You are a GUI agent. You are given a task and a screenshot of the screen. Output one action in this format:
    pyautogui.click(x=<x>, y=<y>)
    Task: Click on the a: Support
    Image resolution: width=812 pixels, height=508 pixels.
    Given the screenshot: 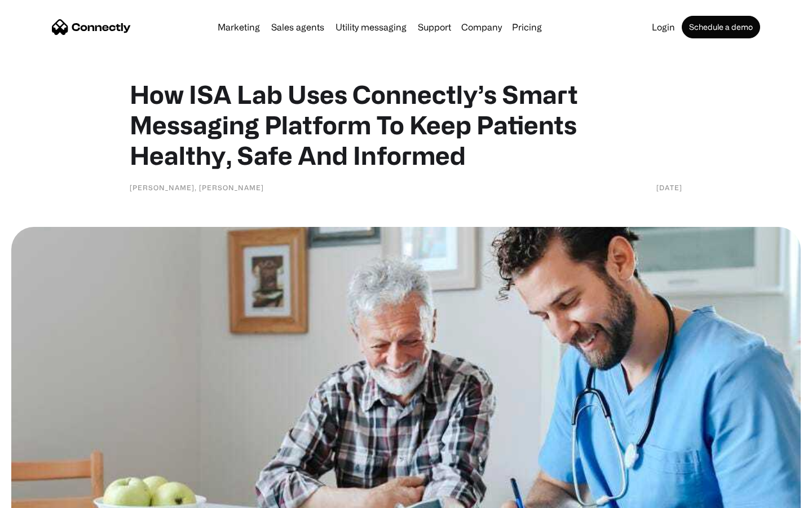 What is the action you would take?
    pyautogui.click(x=434, y=27)
    